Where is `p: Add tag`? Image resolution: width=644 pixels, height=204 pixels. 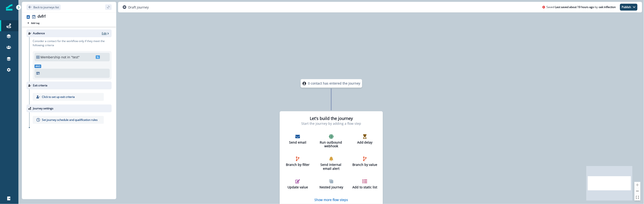
p: Add tag is located at coordinates (35, 23).